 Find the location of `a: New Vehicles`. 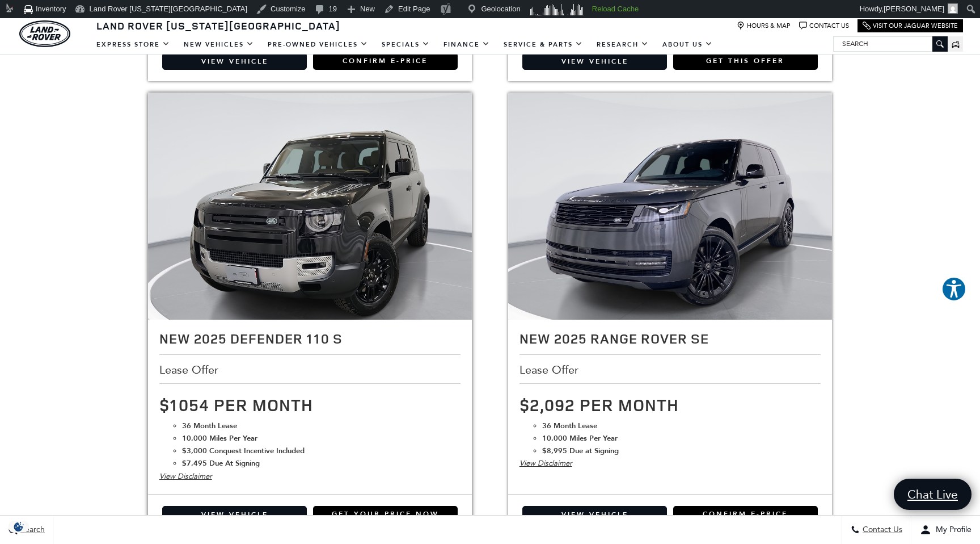

a: New Vehicles is located at coordinates (219, 45).